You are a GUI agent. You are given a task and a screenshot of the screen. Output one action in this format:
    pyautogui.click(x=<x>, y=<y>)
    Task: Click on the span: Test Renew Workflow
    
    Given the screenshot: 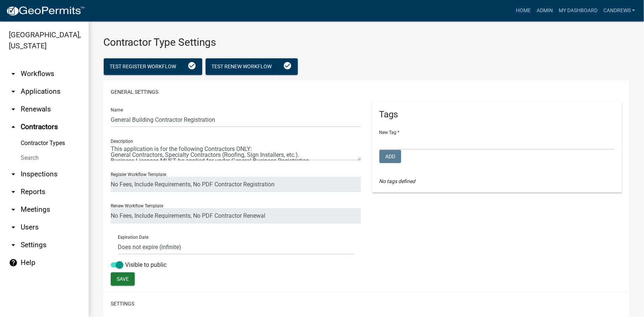 What is the action you would take?
    pyautogui.click(x=241, y=66)
    